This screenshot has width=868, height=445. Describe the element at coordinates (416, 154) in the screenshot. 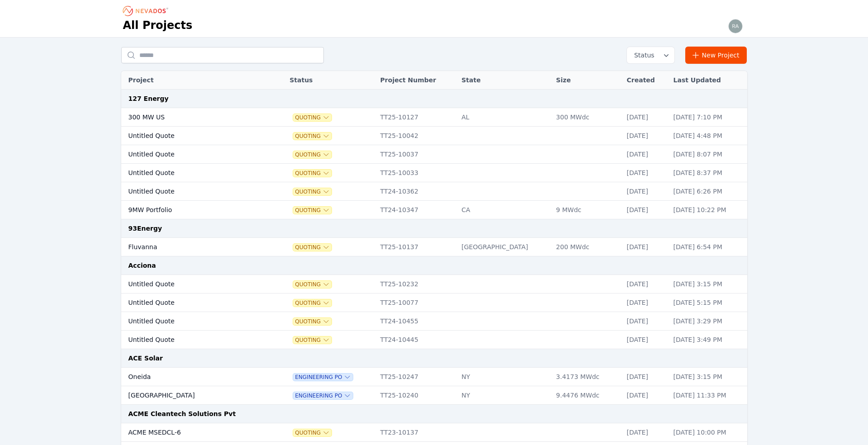

I see `td: TT25-10037` at that location.